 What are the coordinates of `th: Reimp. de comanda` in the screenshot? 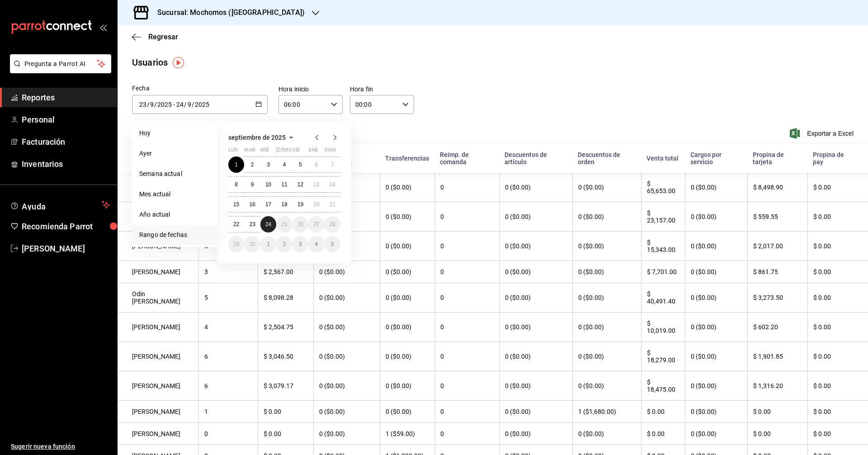 It's located at (467, 158).